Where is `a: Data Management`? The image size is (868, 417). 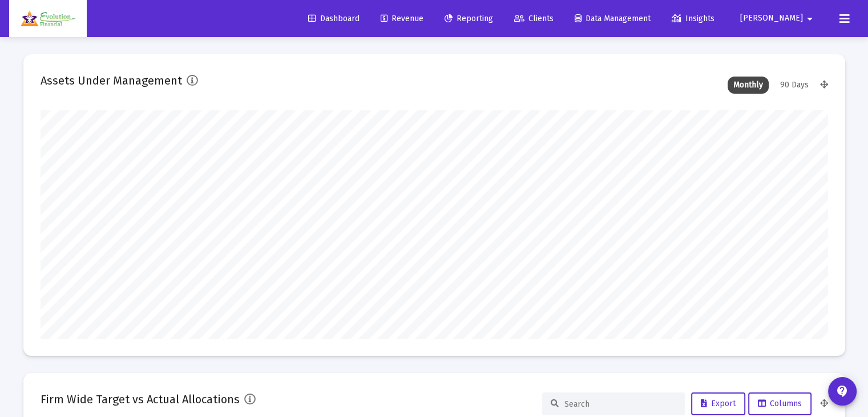 a: Data Management is located at coordinates (613, 19).